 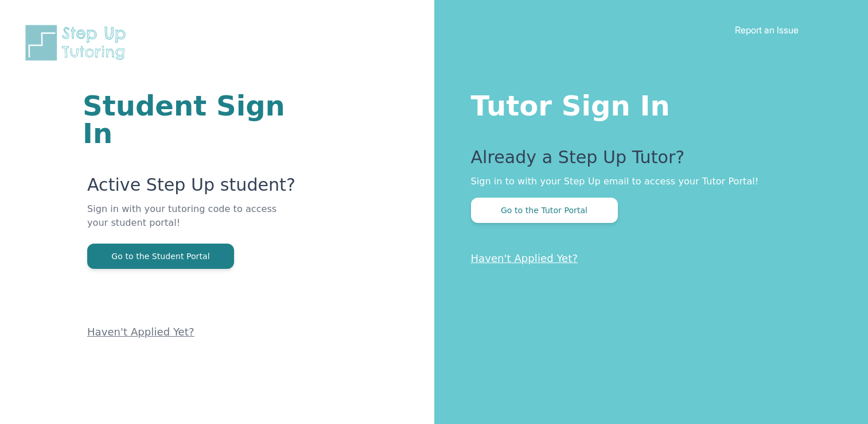 I want to click on img: Step Up Tutoring horizontal logo, so click(x=78, y=43).